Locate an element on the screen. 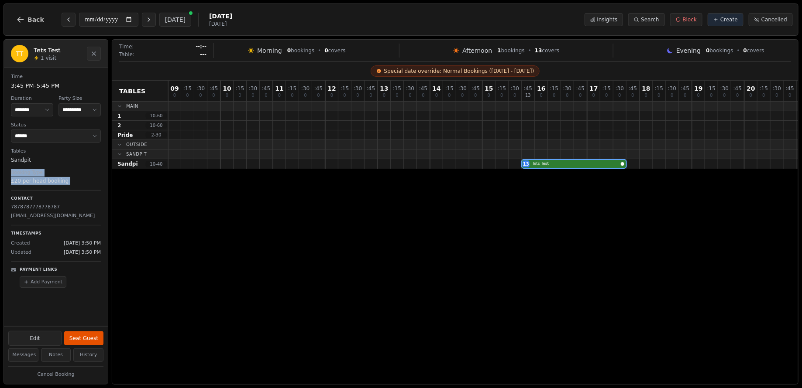  span: Outside is located at coordinates (137, 144).